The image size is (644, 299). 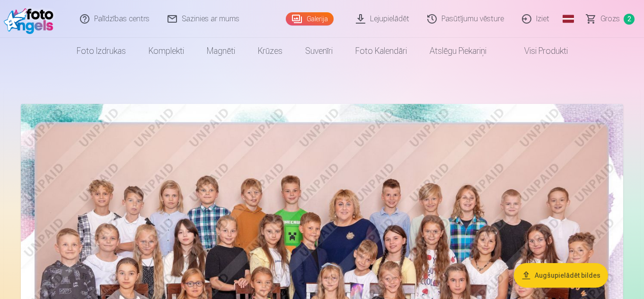 I want to click on a: Komplekti, so click(x=166, y=51).